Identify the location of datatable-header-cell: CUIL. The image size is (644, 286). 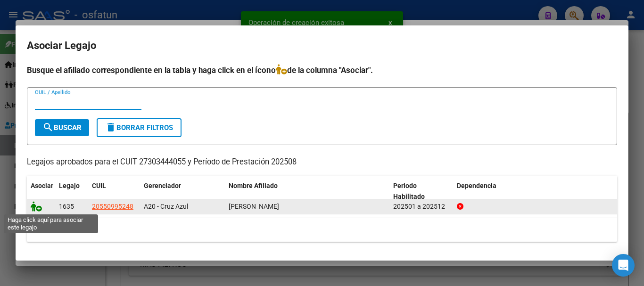
(114, 191).